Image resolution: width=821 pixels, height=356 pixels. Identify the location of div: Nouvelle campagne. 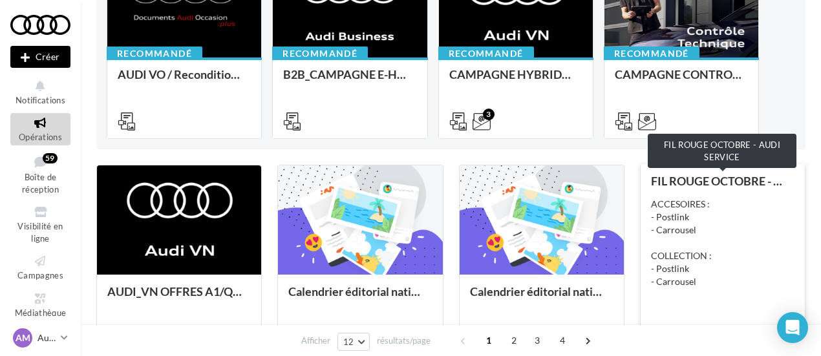
(40, 57).